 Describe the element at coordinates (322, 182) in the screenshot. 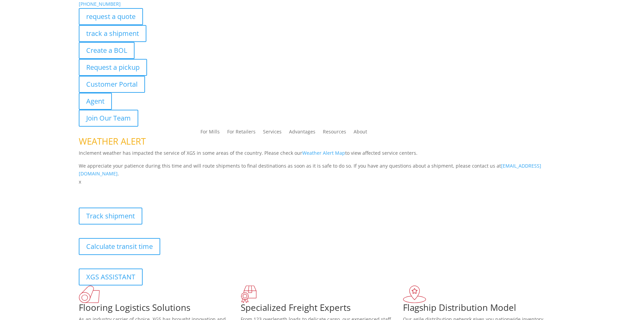

I see `p: x` at that location.